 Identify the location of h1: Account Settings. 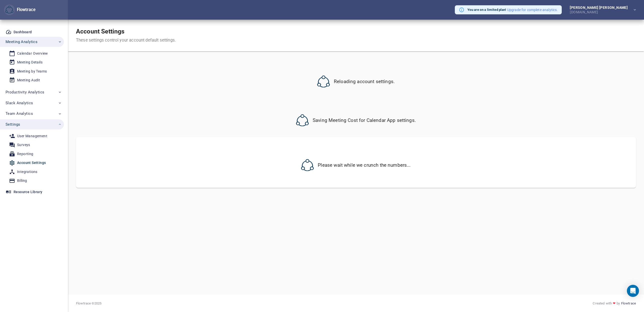
(126, 32).